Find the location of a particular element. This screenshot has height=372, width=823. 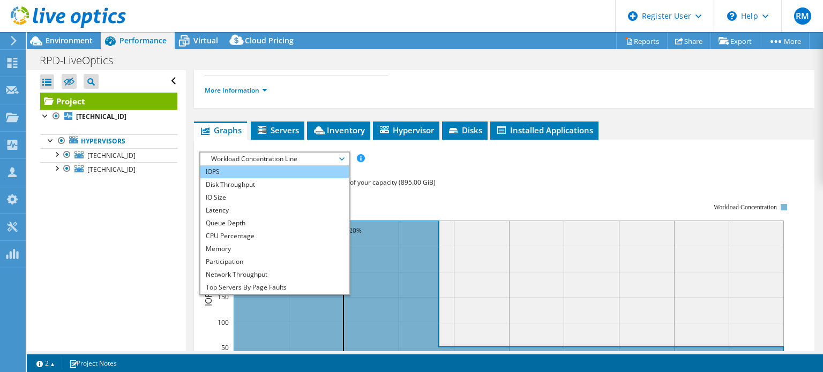

a: Share is located at coordinates (689, 41).